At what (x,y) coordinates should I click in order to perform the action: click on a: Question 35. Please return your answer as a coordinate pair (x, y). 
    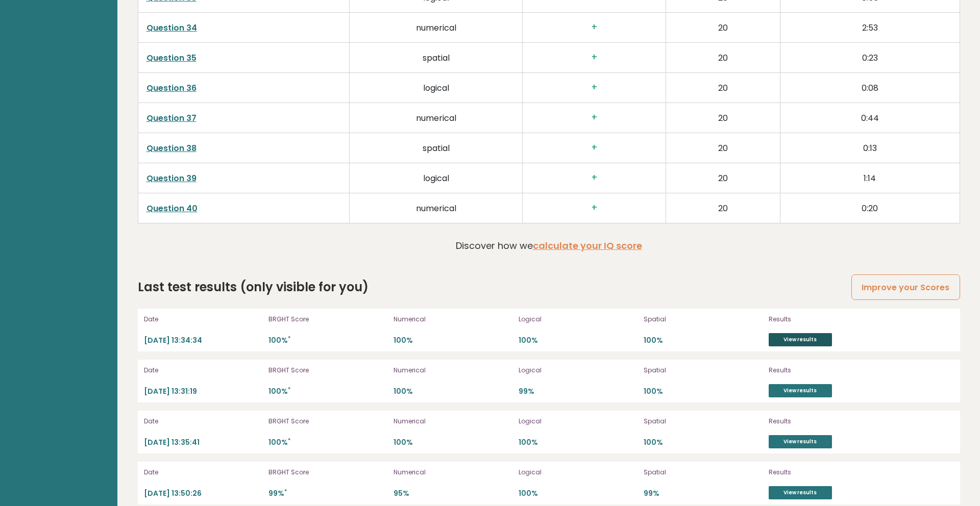
    Looking at the image, I should click on (171, 58).